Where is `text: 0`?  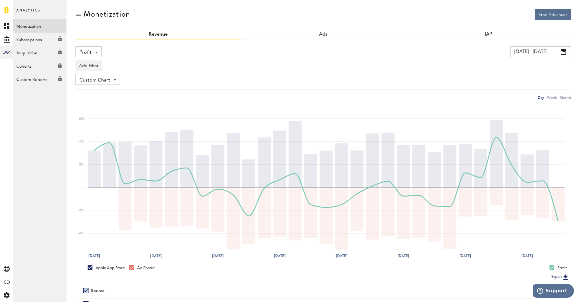
text: 0 is located at coordinates (84, 188).